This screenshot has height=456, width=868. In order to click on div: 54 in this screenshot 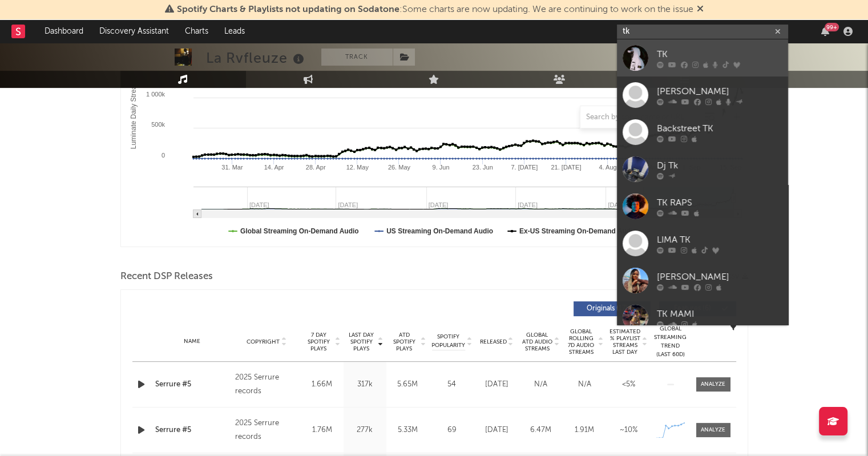, I will do `click(452, 385)`.